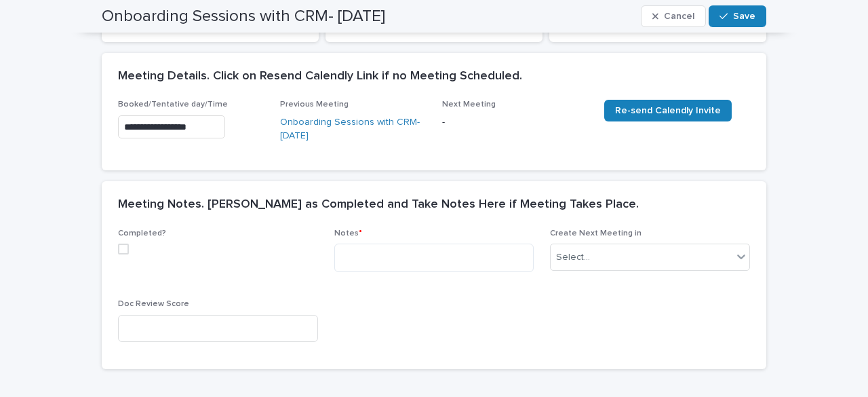 The width and height of the screenshot is (868, 397). I want to click on span: Next Meeting, so click(469, 105).